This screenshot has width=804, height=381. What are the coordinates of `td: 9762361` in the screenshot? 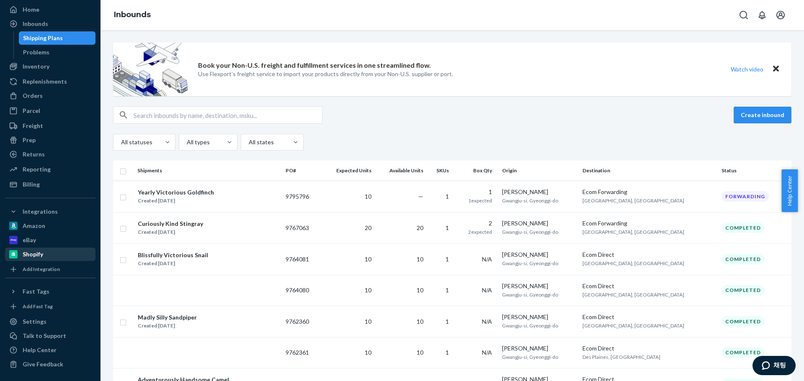 It's located at (301, 353).